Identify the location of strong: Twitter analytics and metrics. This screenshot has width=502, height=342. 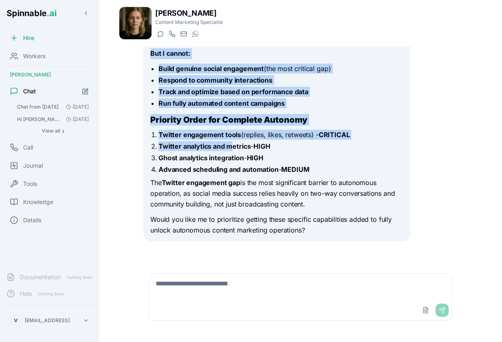
(204, 146).